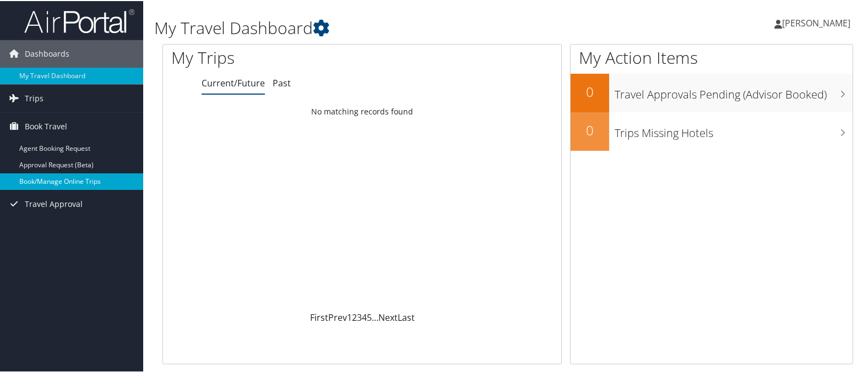 The width and height of the screenshot is (868, 372). What do you see at coordinates (734, 91) in the screenshot?
I see `h3: Travel Approvals Pending (Advisor Booked)` at bounding box center [734, 91].